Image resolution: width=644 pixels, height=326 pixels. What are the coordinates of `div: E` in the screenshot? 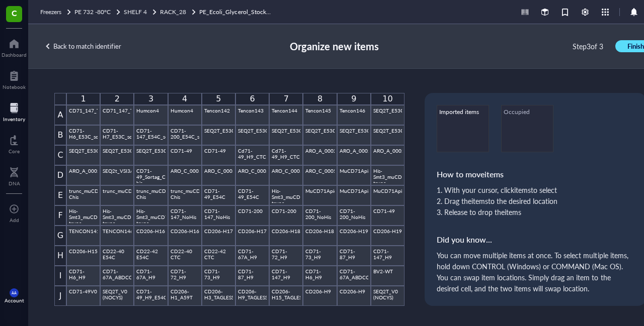 It's located at (60, 195).